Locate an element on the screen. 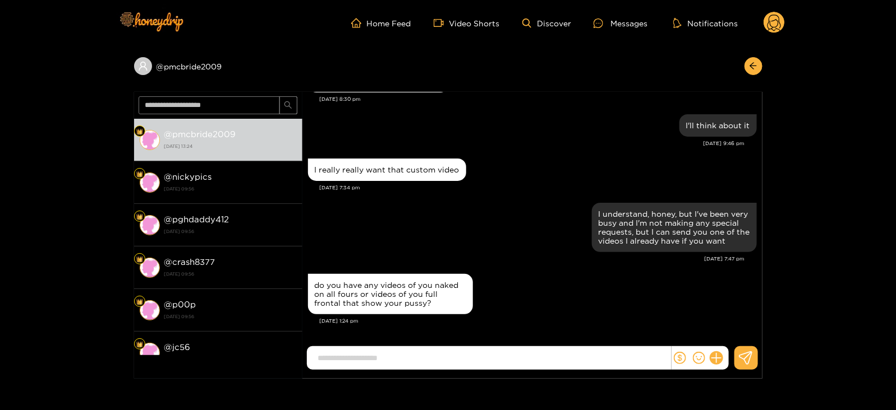 The height and width of the screenshot is (410, 896). div: @pmcbride2009 is located at coordinates (218, 66).